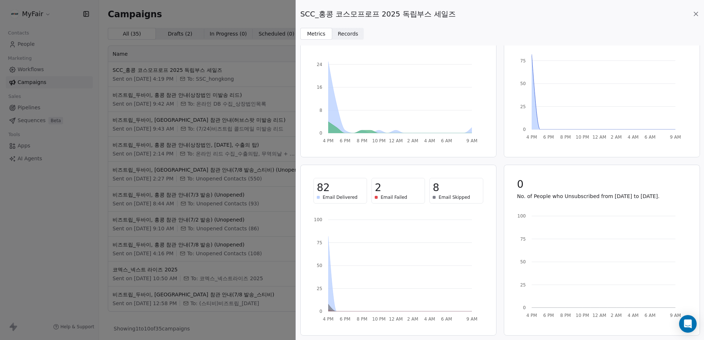 Image resolution: width=704 pixels, height=340 pixels. I want to click on span: 82, so click(323, 188).